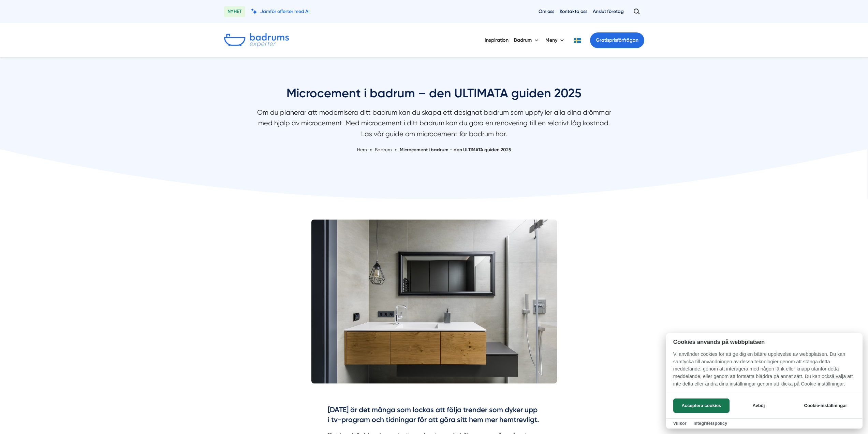 The width and height of the screenshot is (868, 434). What do you see at coordinates (764, 342) in the screenshot?
I see `h2: Cookies används på webbplatsen` at bounding box center [764, 342].